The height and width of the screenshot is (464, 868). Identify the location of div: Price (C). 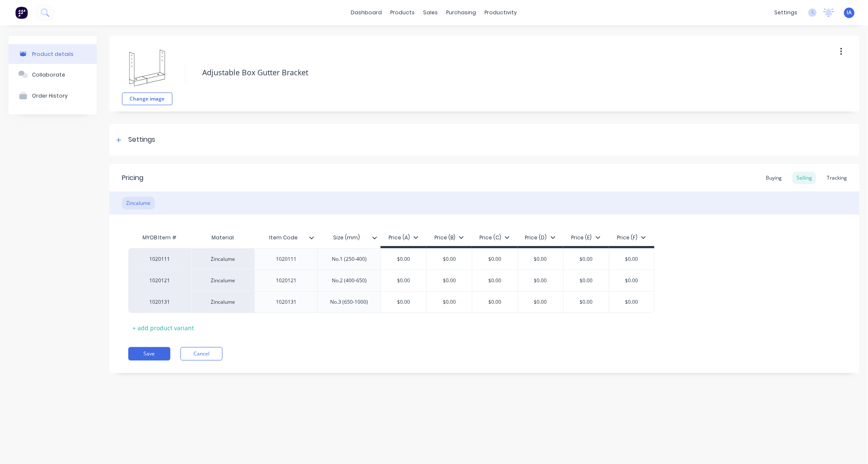
(495, 237).